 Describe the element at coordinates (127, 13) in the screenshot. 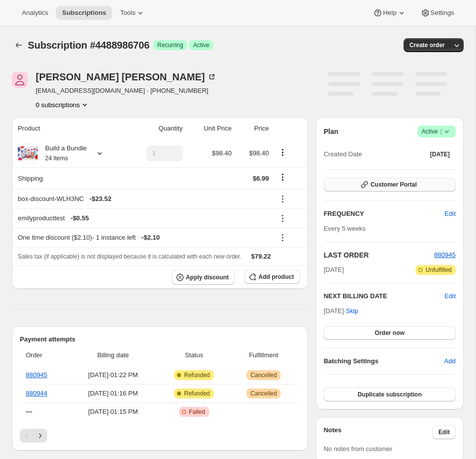

I see `span: Tools` at that location.